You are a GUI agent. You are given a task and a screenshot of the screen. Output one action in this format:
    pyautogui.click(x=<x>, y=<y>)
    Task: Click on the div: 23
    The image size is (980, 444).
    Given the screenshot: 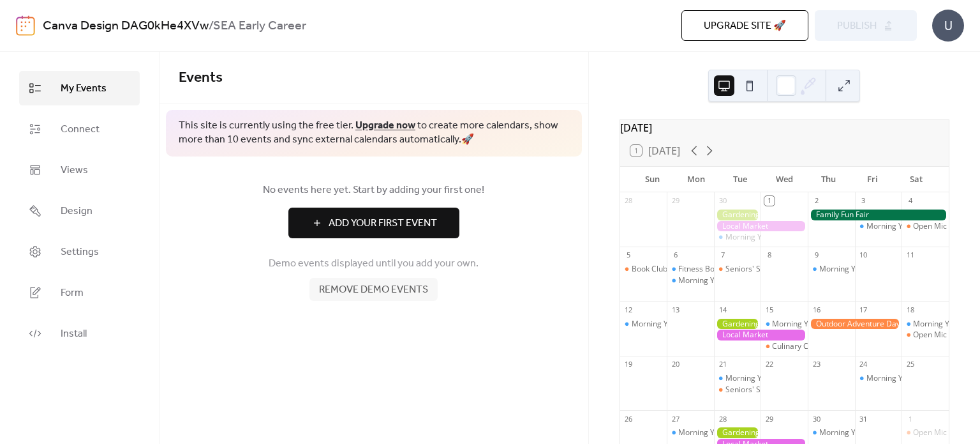 What is the action you would take?
    pyautogui.click(x=816, y=364)
    